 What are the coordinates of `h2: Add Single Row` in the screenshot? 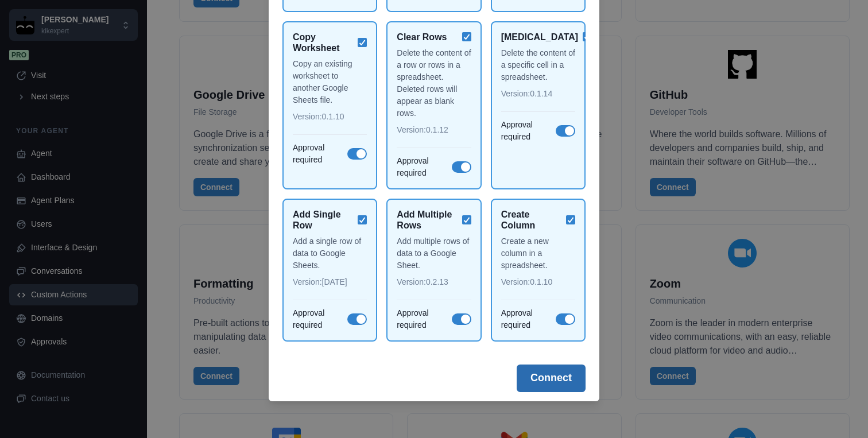 It's located at (323, 220).